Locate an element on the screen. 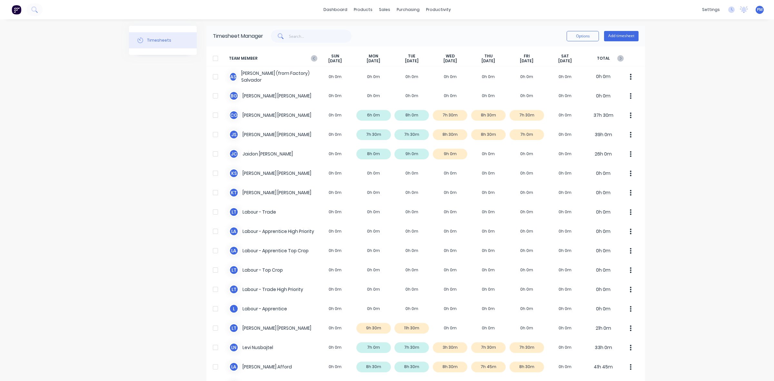 The width and height of the screenshot is (774, 381). a: dashboard is located at coordinates (335, 10).